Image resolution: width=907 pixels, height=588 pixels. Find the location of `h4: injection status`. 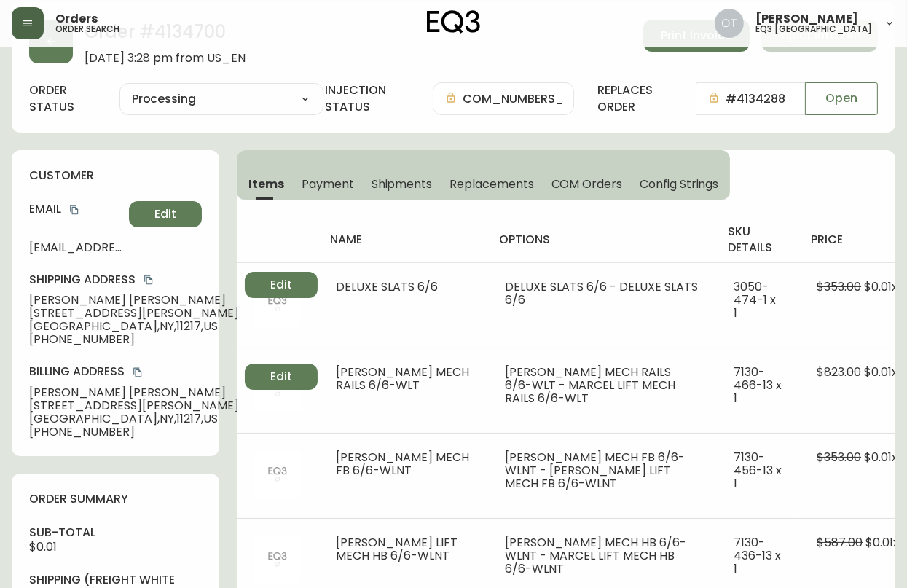

h4: injection status is located at coordinates (368, 98).